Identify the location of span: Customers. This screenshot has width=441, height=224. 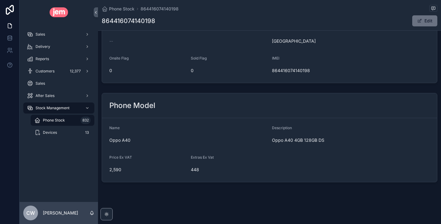
(45, 71).